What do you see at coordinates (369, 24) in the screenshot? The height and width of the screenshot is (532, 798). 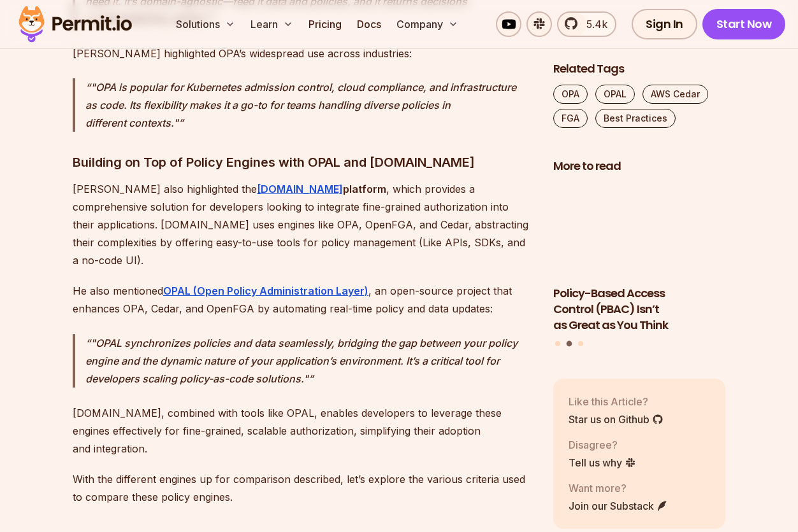 I see `a: Docs` at bounding box center [369, 24].